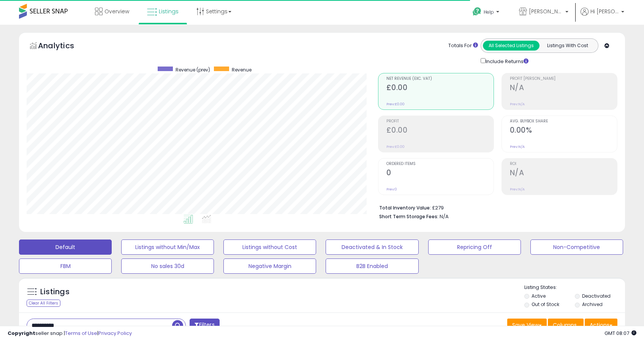 Image resolution: width=644 pixels, height=341 pixels. I want to click on b: Short Term Storage Fees:, so click(409, 216).